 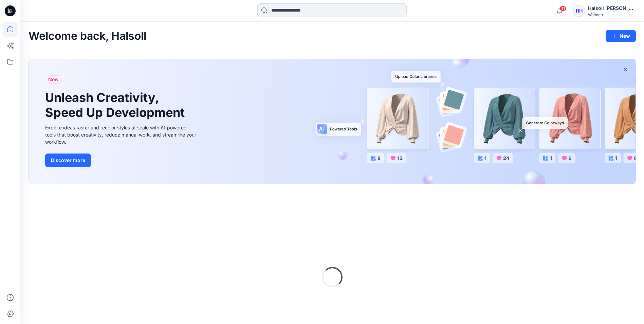 I want to click on button: New, so click(x=621, y=36).